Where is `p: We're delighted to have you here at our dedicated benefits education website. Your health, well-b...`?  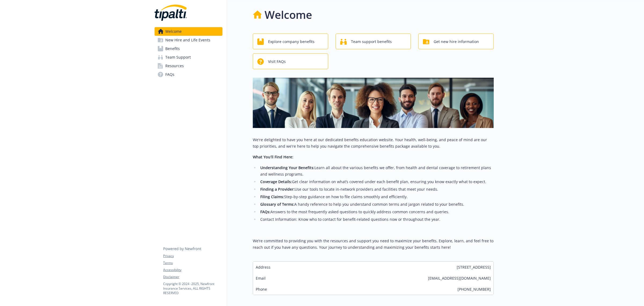
p: We're delighted to have you here at our dedicated benefits education website. Your health, well-b... is located at coordinates (374, 143).